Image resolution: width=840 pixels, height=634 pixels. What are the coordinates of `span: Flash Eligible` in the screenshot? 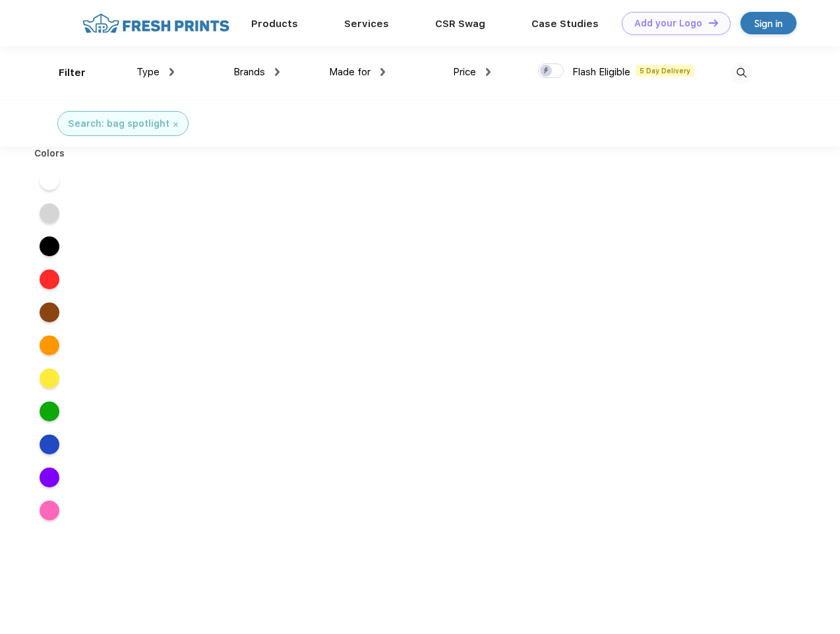 It's located at (602, 72).